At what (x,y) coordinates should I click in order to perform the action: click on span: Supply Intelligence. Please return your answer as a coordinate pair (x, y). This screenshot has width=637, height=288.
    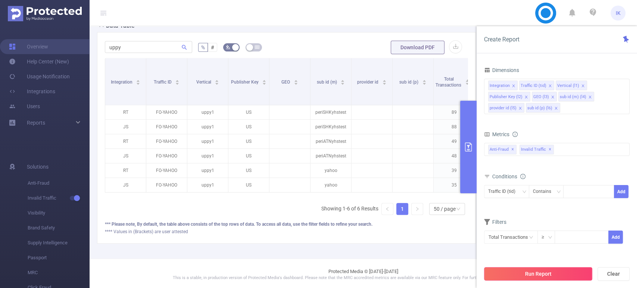
    Looking at the image, I should click on (59, 243).